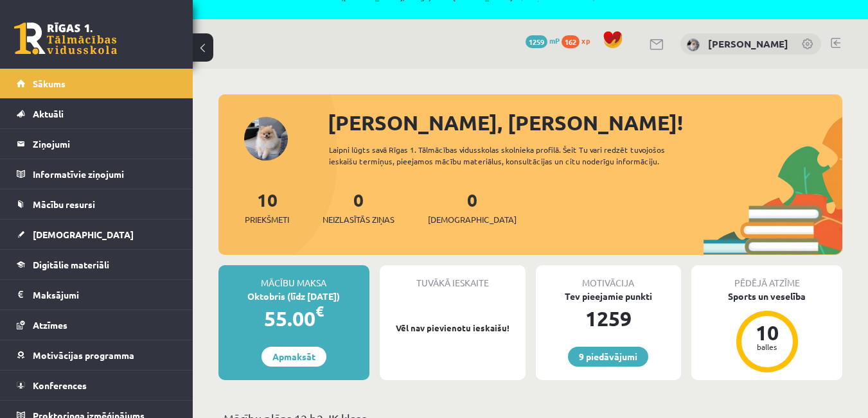 This screenshot has height=418, width=868. Describe the element at coordinates (71, 264) in the screenshot. I see `span: Digitālie materiāli` at that location.